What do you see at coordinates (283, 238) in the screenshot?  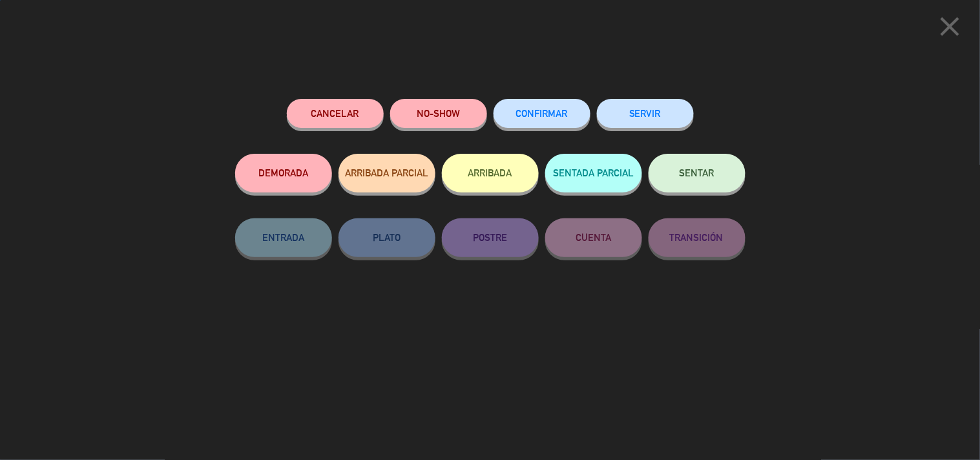 I see `button: ENTRADA` at bounding box center [283, 238].